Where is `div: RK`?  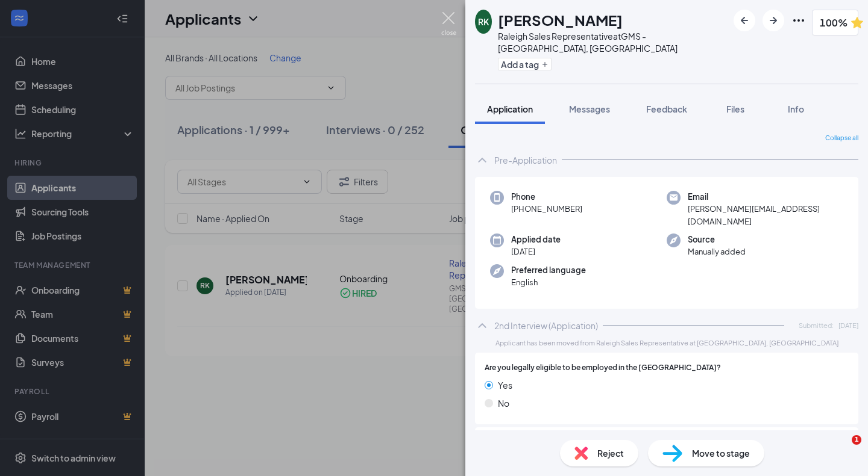
div: RK is located at coordinates (483, 21).